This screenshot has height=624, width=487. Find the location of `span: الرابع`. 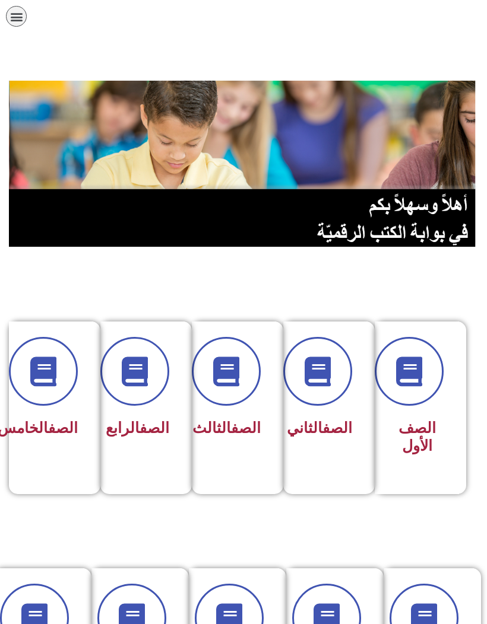

span: الرابع is located at coordinates (137, 428).